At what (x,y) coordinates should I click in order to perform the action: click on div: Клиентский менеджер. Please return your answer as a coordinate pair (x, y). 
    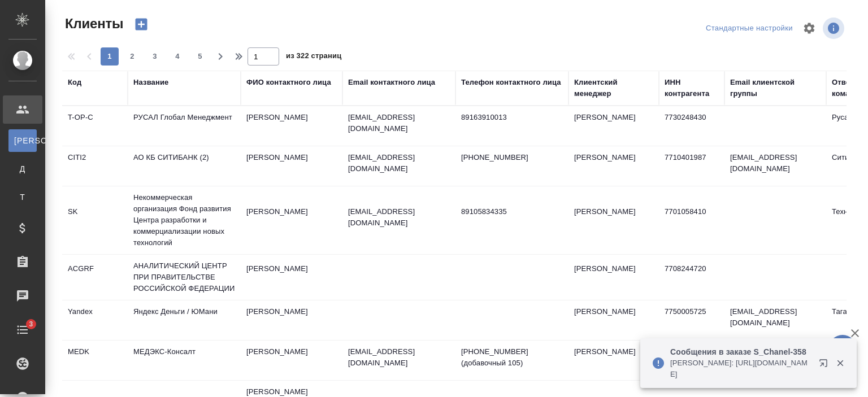
    Looking at the image, I should click on (614, 89).